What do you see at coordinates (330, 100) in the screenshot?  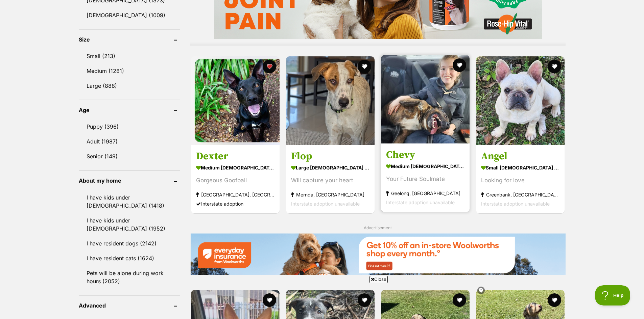 I see `img: Flop - Bull Arab Dog` at bounding box center [330, 100].